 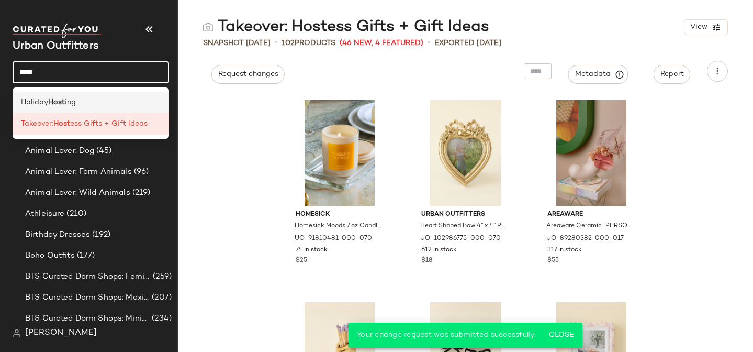 I want to click on span: BTS Curated Dorm Shops: Feminine, so click(x=88, y=276).